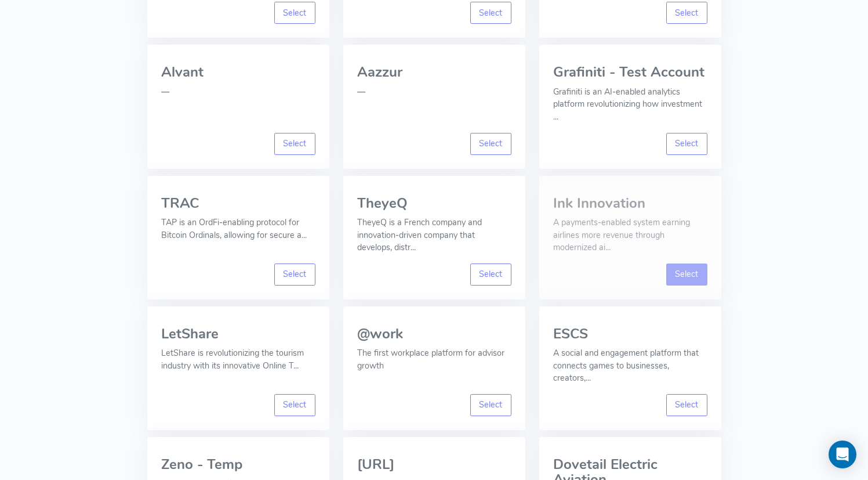 The height and width of the screenshot is (480, 868). I want to click on p: A social and engagement platform that connects games to businesses, creators,..., so click(630, 365).